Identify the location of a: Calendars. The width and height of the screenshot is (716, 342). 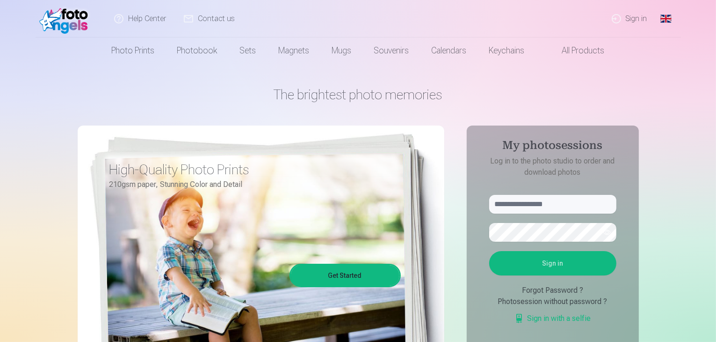
(449, 51).